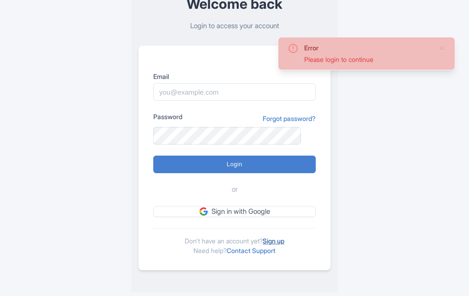  Describe the element at coordinates (234, 211) in the screenshot. I see `a: Sign in with Google` at that location.